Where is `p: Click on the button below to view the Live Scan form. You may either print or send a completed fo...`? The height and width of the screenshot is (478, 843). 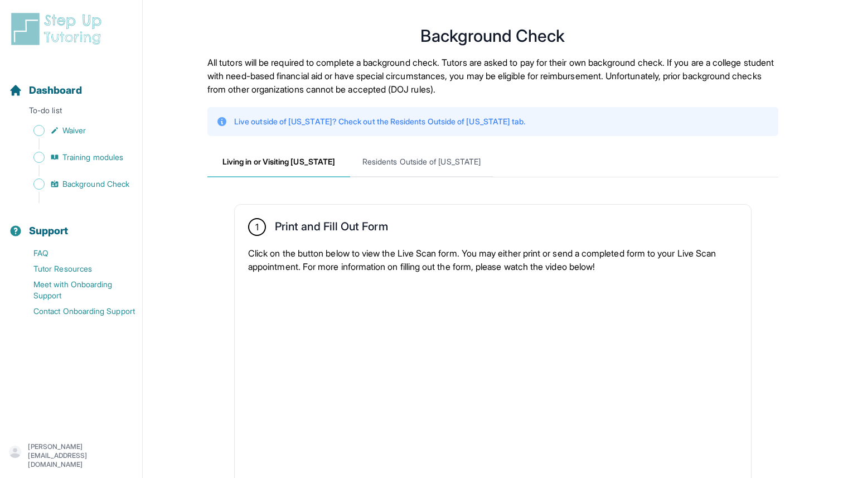
p: Click on the button below to view the Live Scan form. You may either print or send a completed fo... is located at coordinates (493, 260).